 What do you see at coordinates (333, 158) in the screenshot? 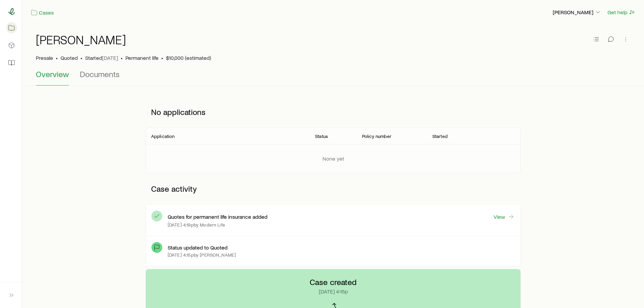
I see `p: None yet` at bounding box center [333, 158].